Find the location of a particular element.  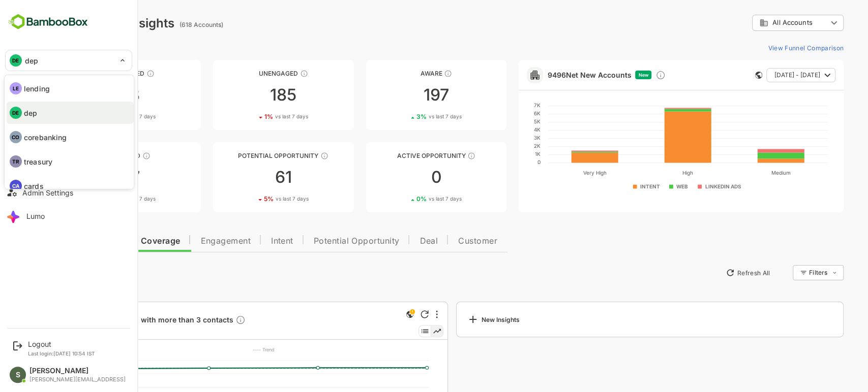

div: These accounts have open opportunities which might be at any of the Sales Stages is located at coordinates (436, 156).